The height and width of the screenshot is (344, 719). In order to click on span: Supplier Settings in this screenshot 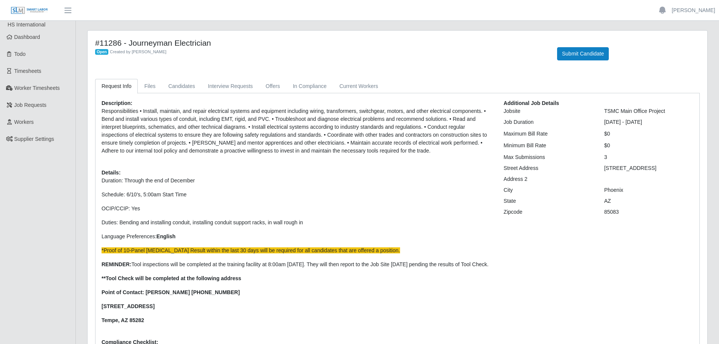, I will do `click(34, 139)`.